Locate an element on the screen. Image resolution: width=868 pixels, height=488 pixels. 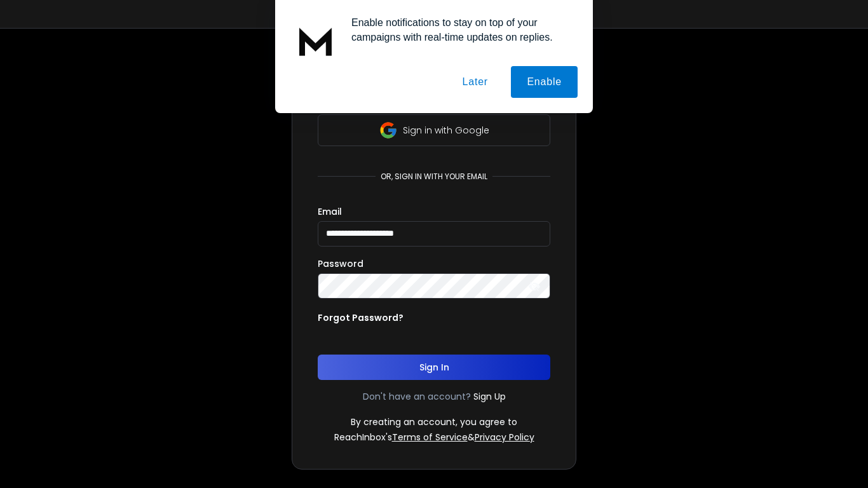
a: Privacy Policy is located at coordinates (504, 437).